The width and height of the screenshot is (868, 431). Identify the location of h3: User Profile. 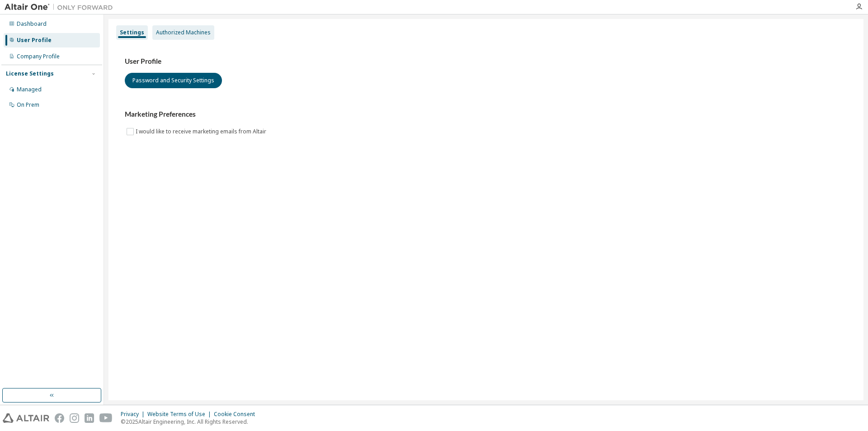
(486, 61).